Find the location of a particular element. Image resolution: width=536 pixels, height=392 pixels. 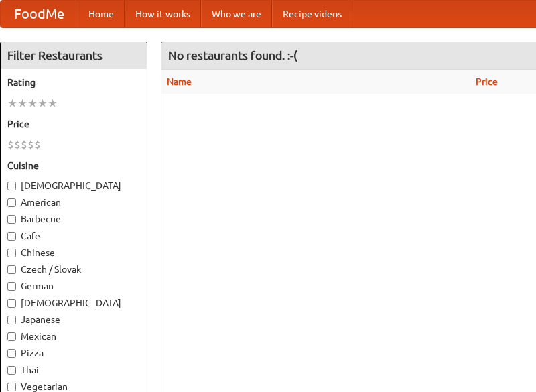

a: Who we are is located at coordinates (237, 14).